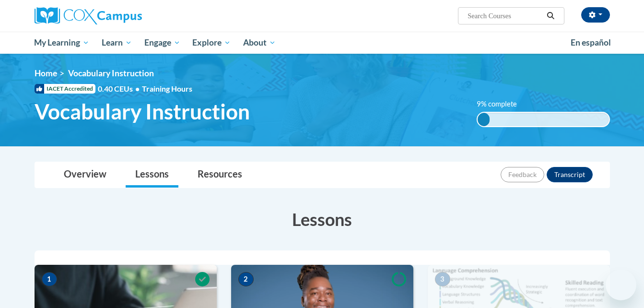 The width and height of the screenshot is (644, 308). What do you see at coordinates (62, 43) in the screenshot?
I see `a: My Learning` at bounding box center [62, 43].